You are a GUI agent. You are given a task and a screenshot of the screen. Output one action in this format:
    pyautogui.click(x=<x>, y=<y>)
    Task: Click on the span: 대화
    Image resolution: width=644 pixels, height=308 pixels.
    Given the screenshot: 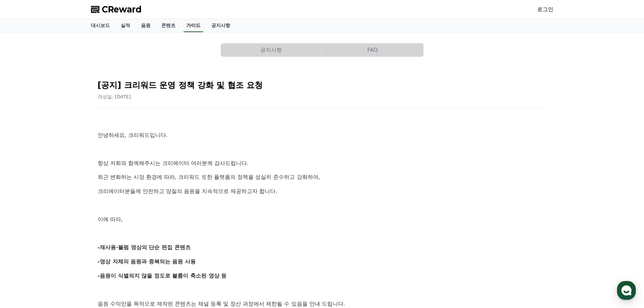 What is the action you would take?
    pyautogui.click(x=66, y=228)
    